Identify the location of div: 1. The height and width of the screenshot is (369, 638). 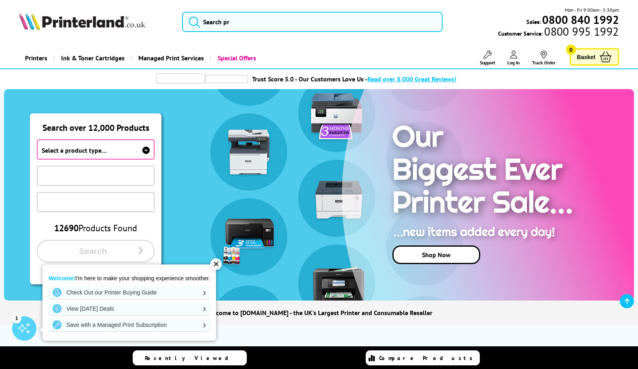
(17, 318).